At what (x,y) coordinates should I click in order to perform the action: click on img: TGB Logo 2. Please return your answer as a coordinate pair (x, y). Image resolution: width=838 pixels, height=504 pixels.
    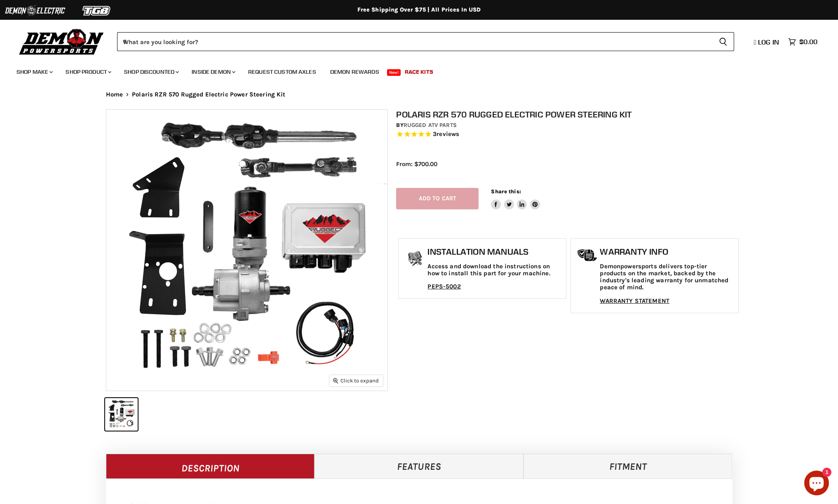
    Looking at the image, I should click on (97, 11).